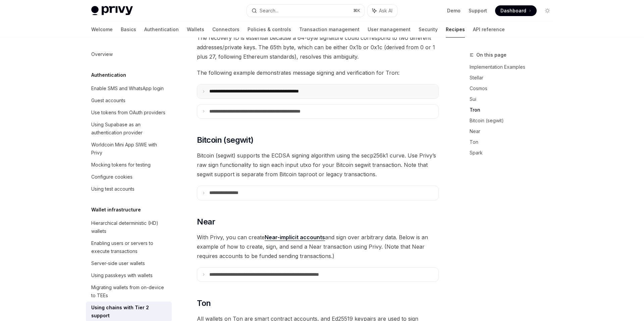  Describe the element at coordinates (129, 291) in the screenshot. I see `a: Migrating wallets from on-device to TEEs` at that location.